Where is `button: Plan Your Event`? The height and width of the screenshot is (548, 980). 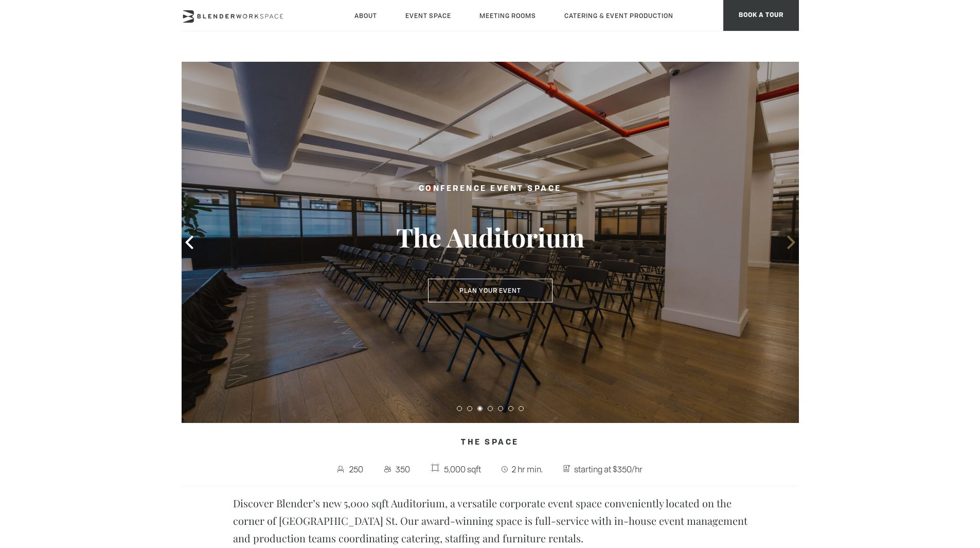
button: Plan Your Event is located at coordinates (490, 291).